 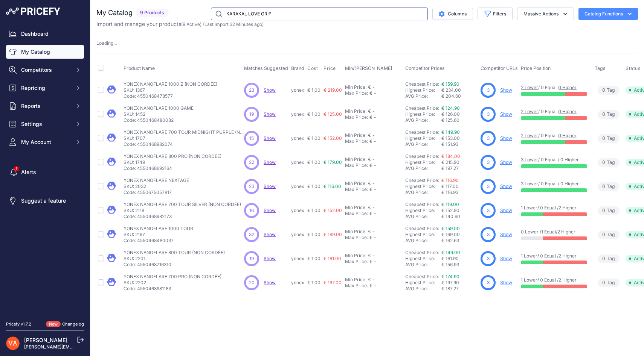 I want to click on span: Price, so click(x=330, y=68).